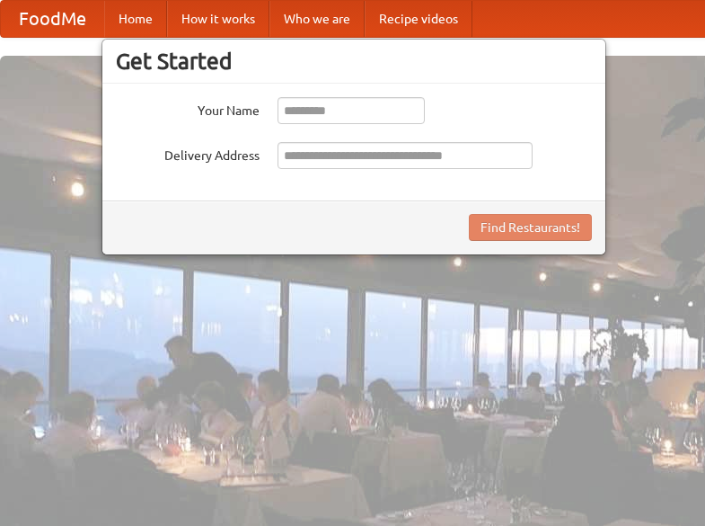  I want to click on button: Find Restaurants!, so click(530, 227).